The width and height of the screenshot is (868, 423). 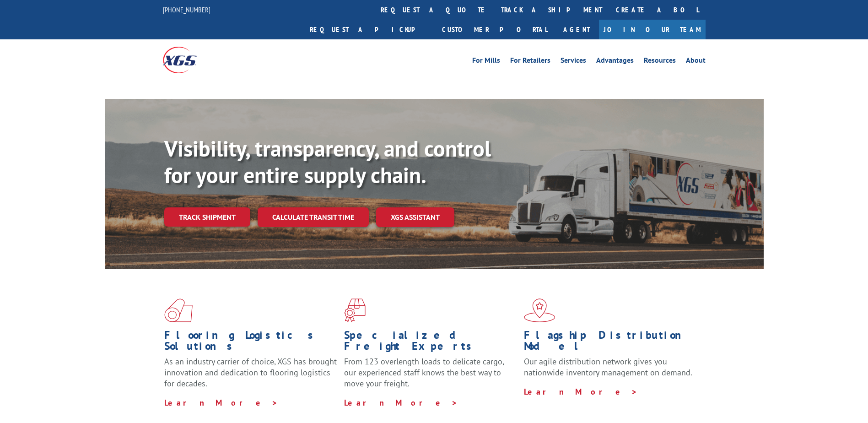 What do you see at coordinates (207, 217) in the screenshot?
I see `a: Track shipment` at bounding box center [207, 217].